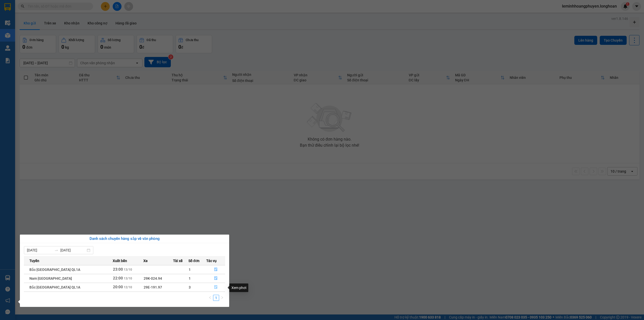 This screenshot has width=644, height=320. I want to click on span: left, so click(210, 297).